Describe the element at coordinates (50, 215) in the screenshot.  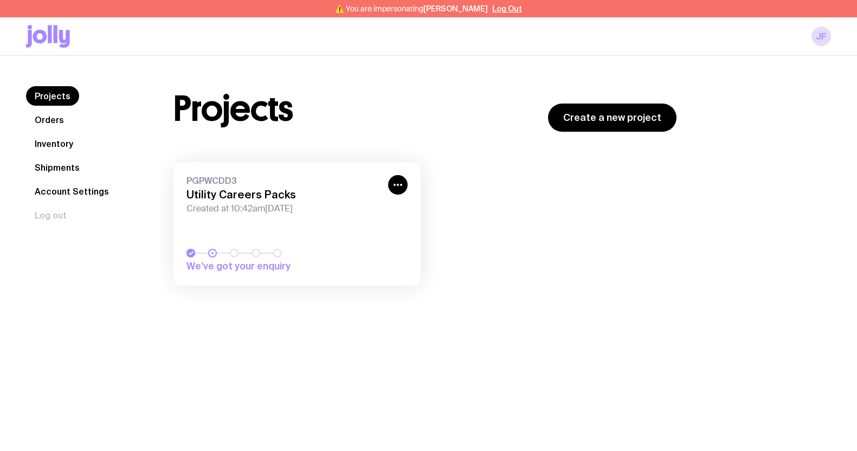
I see `button: Log out` at that location.